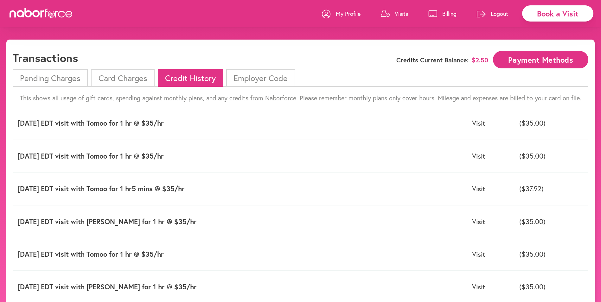 Image resolution: width=601 pixels, height=302 pixels. I want to click on a: My Profile, so click(341, 14).